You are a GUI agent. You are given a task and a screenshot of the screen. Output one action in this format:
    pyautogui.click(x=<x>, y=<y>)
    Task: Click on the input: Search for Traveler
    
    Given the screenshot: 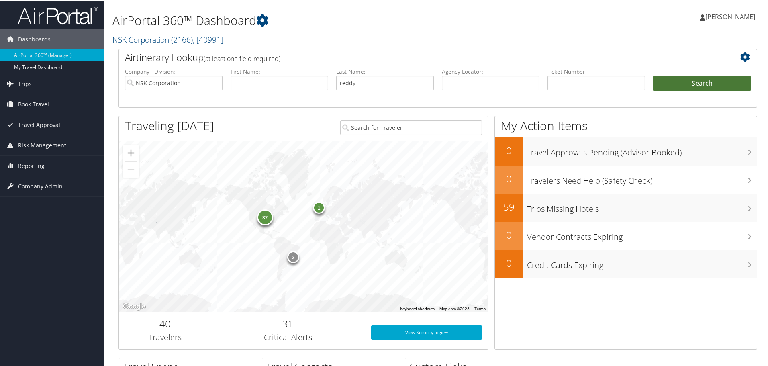 What is the action you would take?
    pyautogui.click(x=411, y=127)
    